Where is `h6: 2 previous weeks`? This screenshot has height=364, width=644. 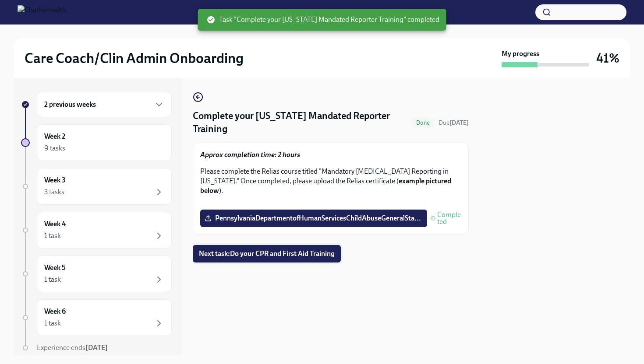 h6: 2 previous weeks is located at coordinates (70, 105).